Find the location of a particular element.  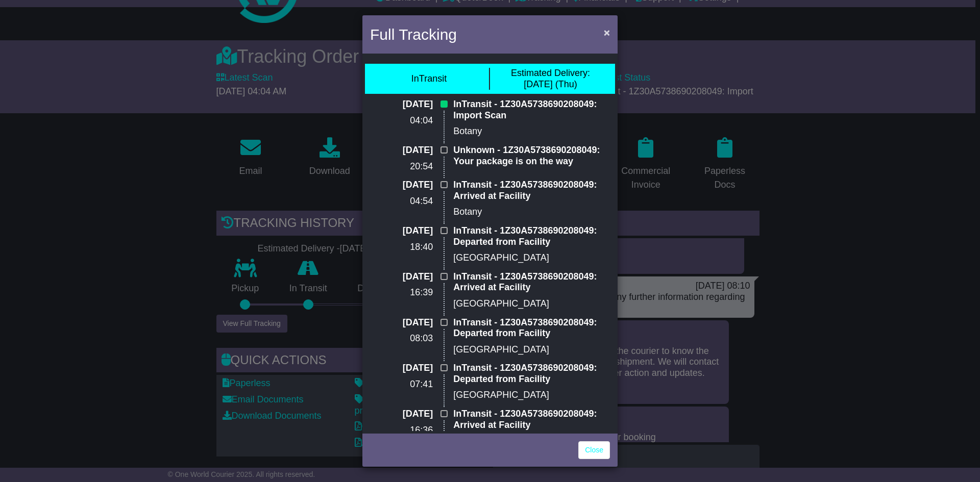

p: 04:54 is located at coordinates (401, 202).